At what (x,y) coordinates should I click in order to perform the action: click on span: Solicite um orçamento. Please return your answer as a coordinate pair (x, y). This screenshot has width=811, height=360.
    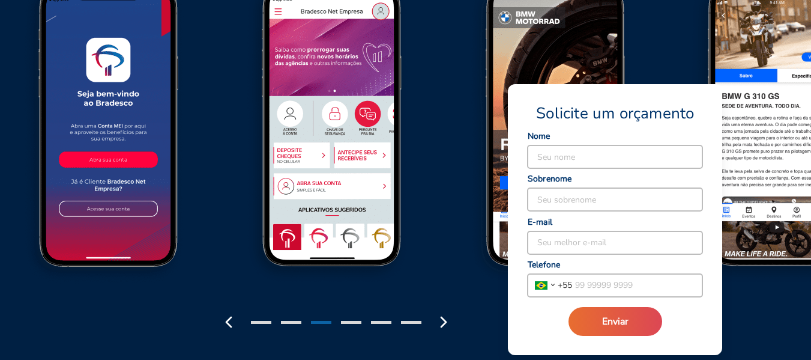
    Looking at the image, I should click on (615, 113).